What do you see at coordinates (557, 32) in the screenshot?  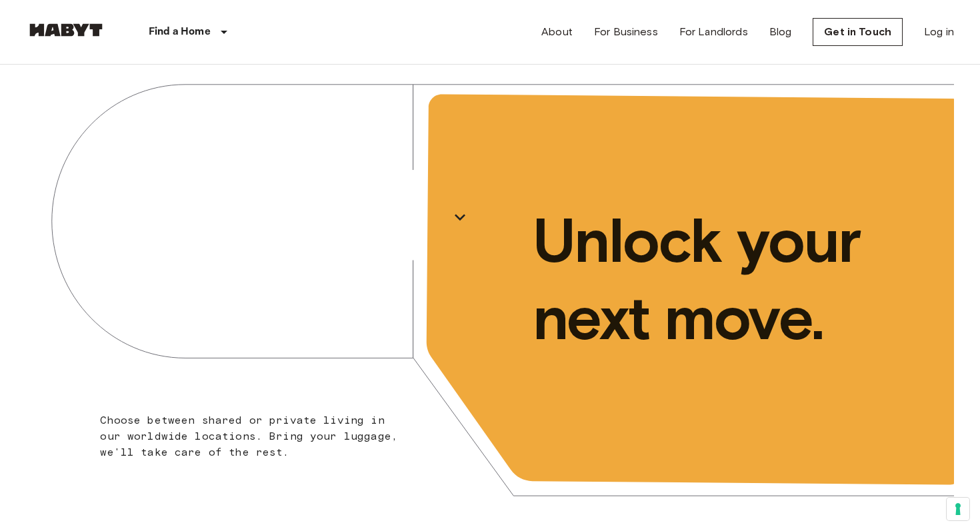 I see `a: About` at bounding box center [557, 32].